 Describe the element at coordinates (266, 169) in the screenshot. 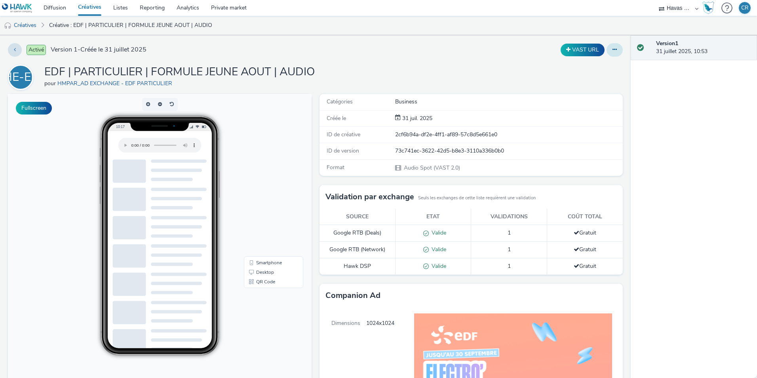

I see `li: Smartphone` at that location.